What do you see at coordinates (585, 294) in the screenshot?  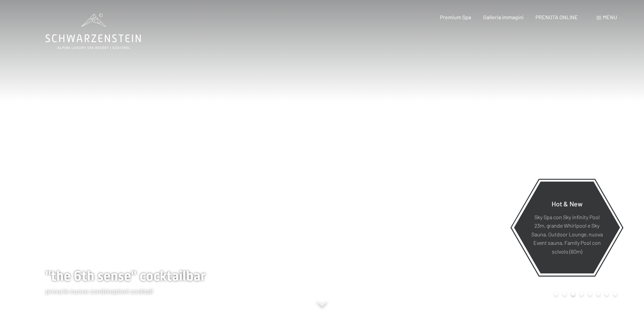 I see `div: Carousel Pagination` at bounding box center [585, 294].